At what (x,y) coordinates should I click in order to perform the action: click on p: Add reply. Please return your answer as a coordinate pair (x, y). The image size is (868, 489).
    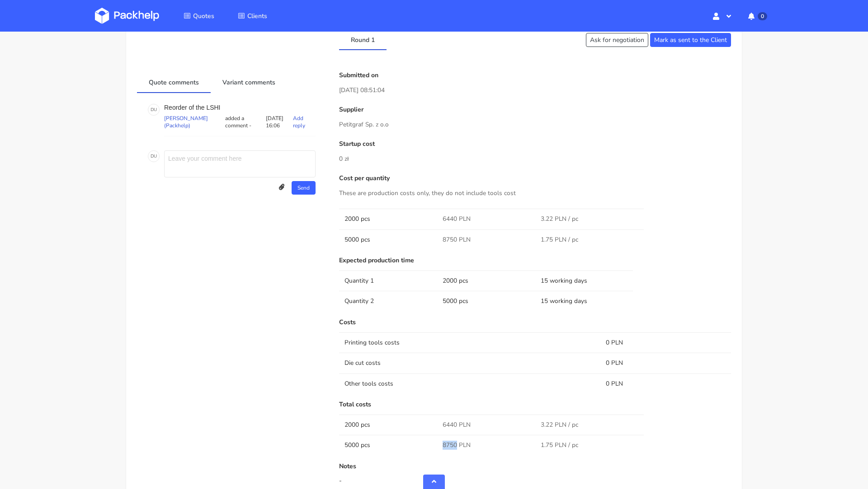
    Looking at the image, I should click on (304, 122).